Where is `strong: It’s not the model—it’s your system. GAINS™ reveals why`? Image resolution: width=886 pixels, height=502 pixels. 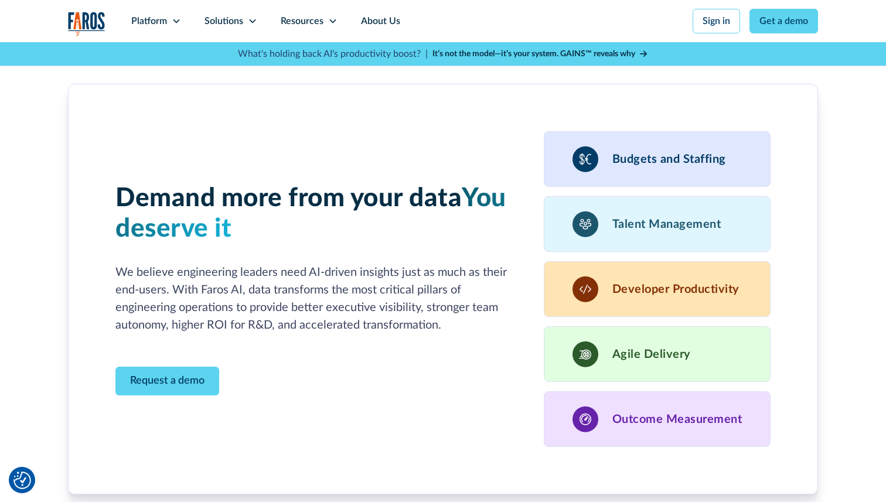 strong: It’s not the model—it’s your system. GAINS™ reveals why is located at coordinates (534, 54).